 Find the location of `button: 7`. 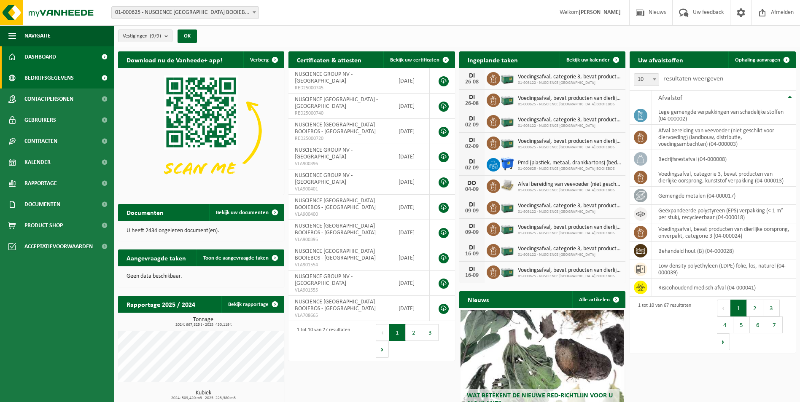

button: 7 is located at coordinates (774, 325).